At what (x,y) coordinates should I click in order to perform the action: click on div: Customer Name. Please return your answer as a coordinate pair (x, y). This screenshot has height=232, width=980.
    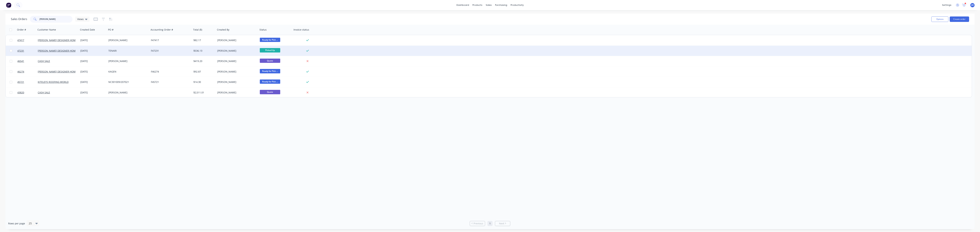
    Looking at the image, I should click on (47, 30).